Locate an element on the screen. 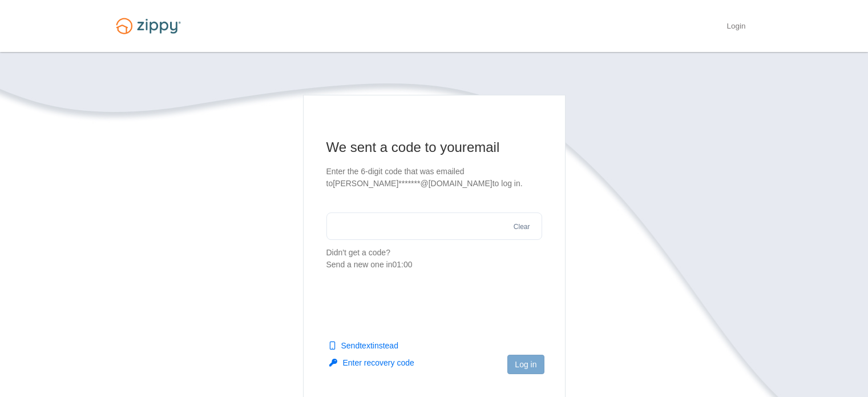 Image resolution: width=868 pixels, height=397 pixels. h1: We sent a code to your email is located at coordinates (434, 148).